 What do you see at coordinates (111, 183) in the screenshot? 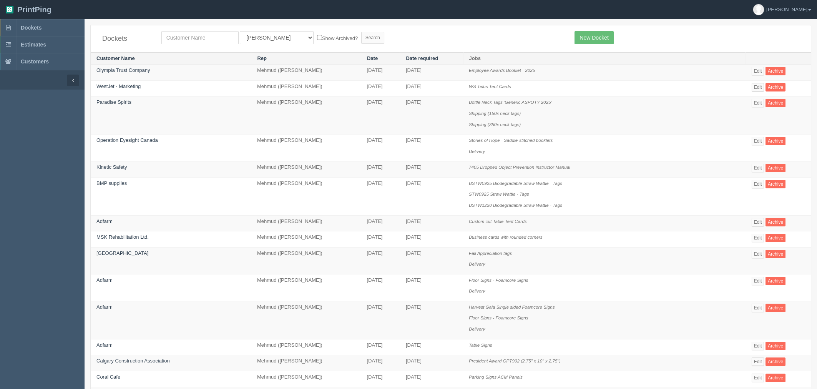
I see `a: BMP supplies` at bounding box center [111, 183].